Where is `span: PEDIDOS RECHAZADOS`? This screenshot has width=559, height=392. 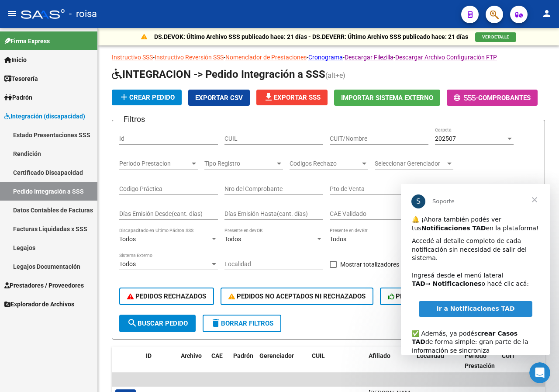 span: PEDIDOS RECHAZADOS is located at coordinates (166, 296).